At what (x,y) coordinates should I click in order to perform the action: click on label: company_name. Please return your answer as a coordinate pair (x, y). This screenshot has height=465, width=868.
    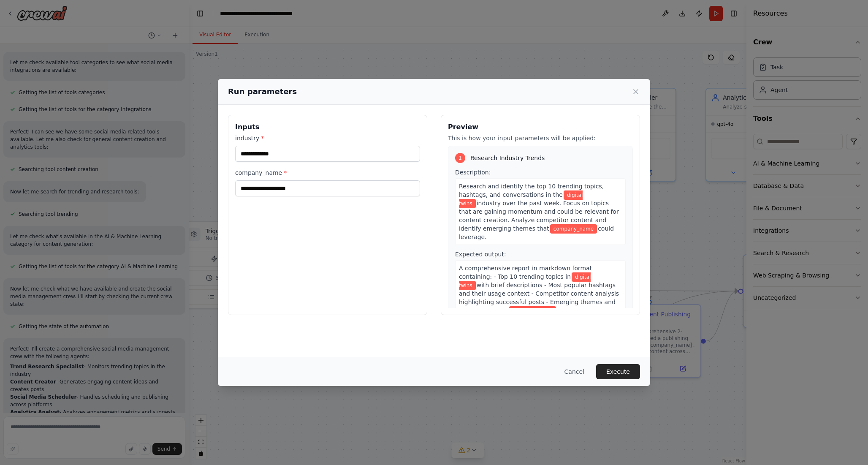
    Looking at the image, I should click on (328, 173).